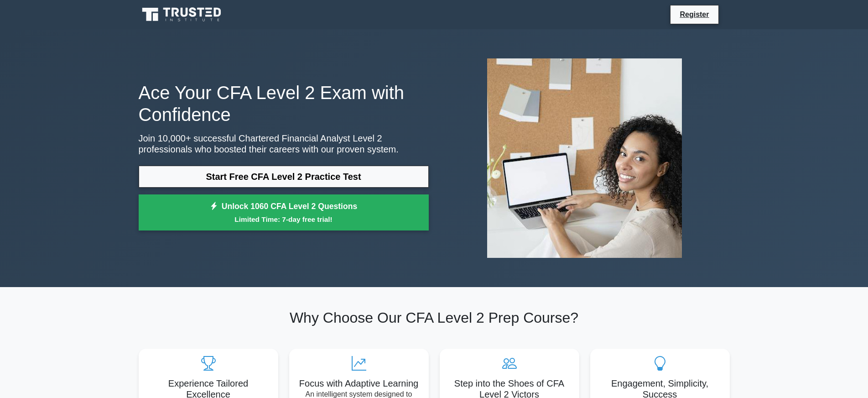 The width and height of the screenshot is (868, 398). What do you see at coordinates (283, 104) in the screenshot?
I see `h1: Ace Your CFA Level 2 Exam with Confidence` at bounding box center [283, 104].